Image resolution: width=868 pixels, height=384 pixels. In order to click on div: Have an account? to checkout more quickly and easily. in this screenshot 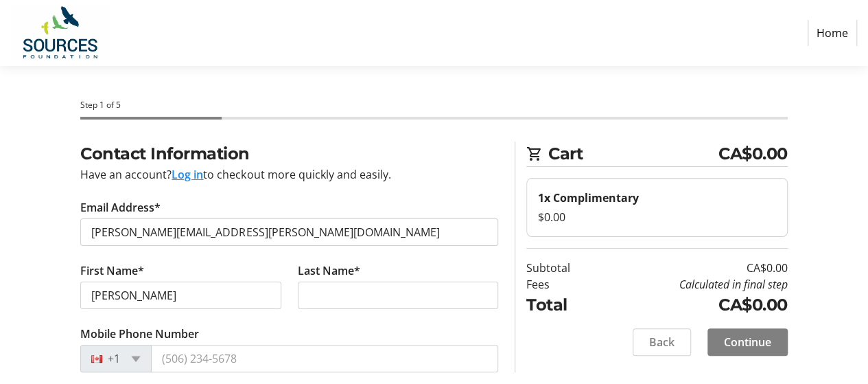, I will do `click(289, 174)`.